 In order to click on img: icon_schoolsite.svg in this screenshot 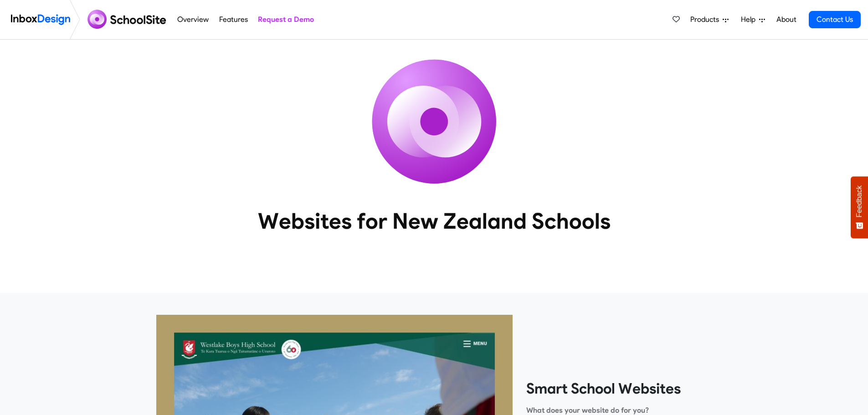, I will do `click(434, 122)`.